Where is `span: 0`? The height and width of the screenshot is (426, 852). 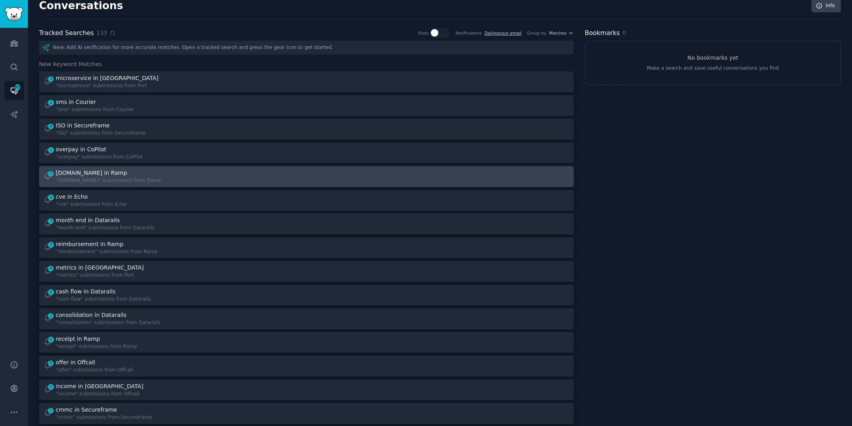
span: 0 is located at coordinates (624, 33).